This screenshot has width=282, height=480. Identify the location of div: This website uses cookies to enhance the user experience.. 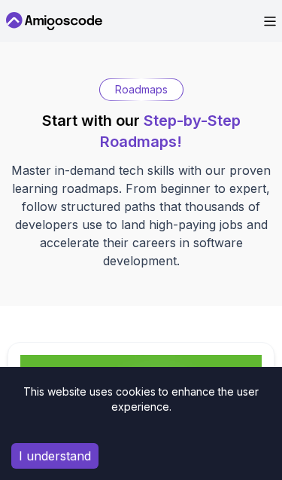
(141, 399).